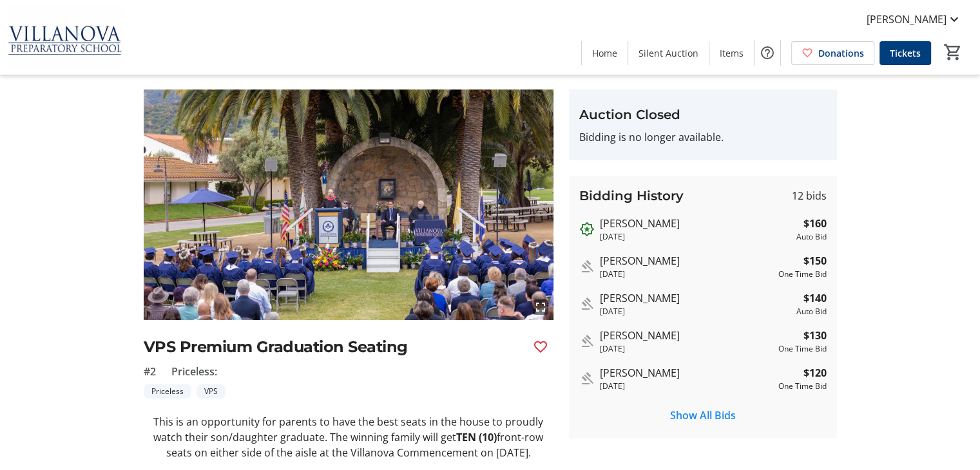 The height and width of the screenshot is (470, 980). Describe the element at coordinates (703, 416) in the screenshot. I see `span: Show All Bids` at that location.